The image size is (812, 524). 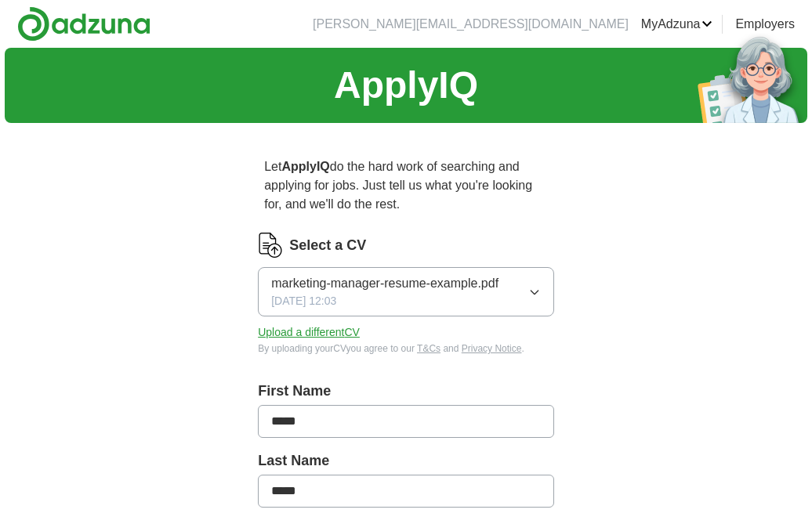 I want to click on label: Last Name, so click(x=406, y=461).